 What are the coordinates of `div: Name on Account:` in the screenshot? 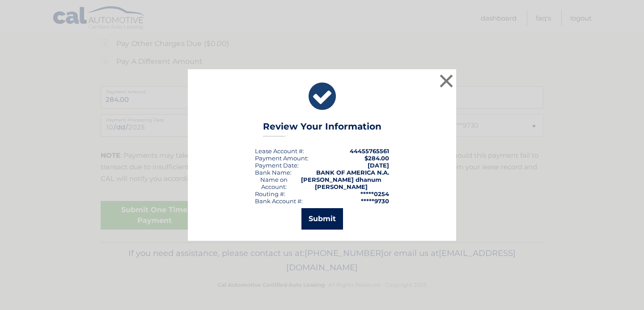 It's located at (274, 183).